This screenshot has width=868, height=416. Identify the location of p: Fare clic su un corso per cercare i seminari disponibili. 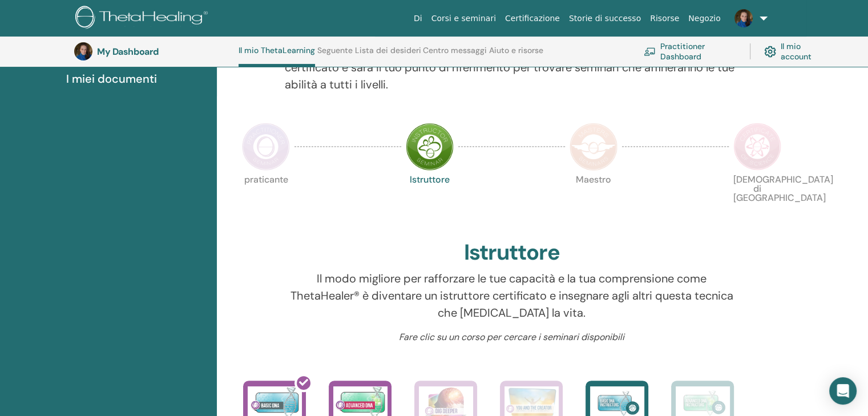
(512, 337).